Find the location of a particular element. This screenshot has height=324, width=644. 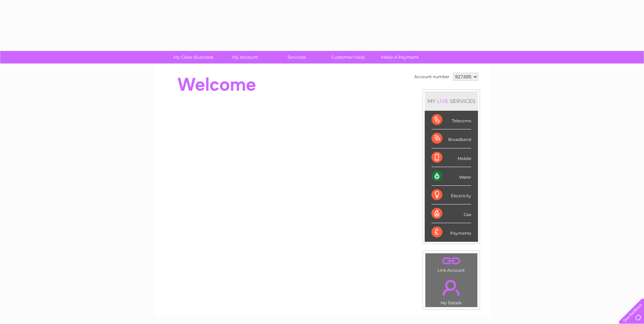

div: LIVE is located at coordinates (443, 101).